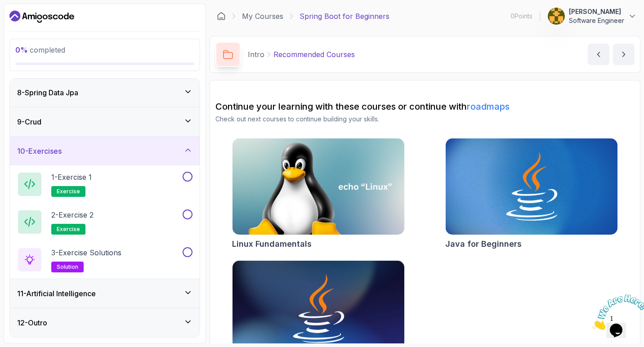 The image size is (644, 347). Describe the element at coordinates (105, 259) in the screenshot. I see `button: 3-Exercise Solutionssolution` at that location.